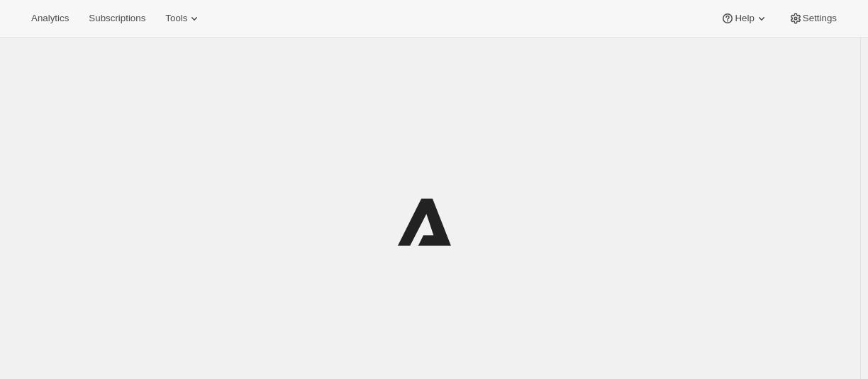 The image size is (868, 379). I want to click on button: Subscriptions, so click(117, 18).